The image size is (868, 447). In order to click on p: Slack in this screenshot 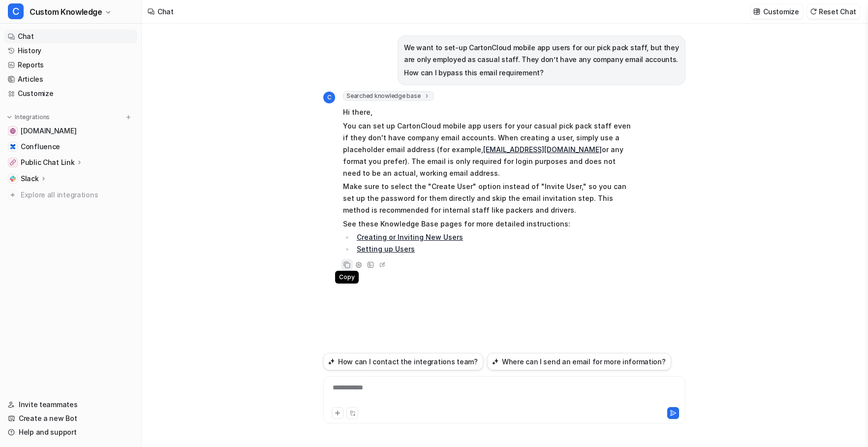, I will do `click(29, 179)`.